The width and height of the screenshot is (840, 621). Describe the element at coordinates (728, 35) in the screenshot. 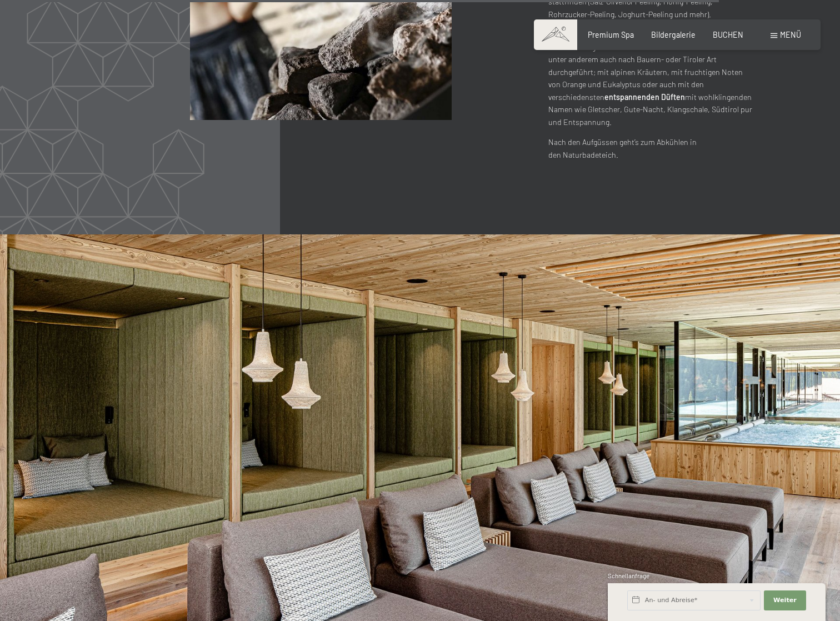

I see `span: BUCHEN` at that location.